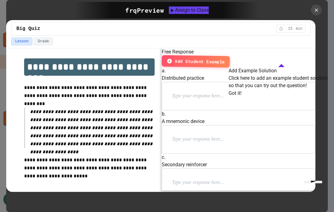  What do you see at coordinates (290, 29) in the screenshot?
I see `span: 15` at bounding box center [290, 29].